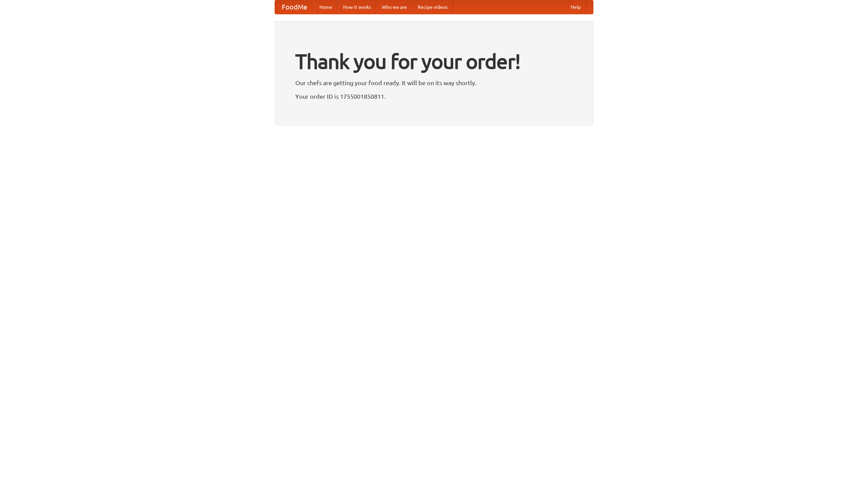  What do you see at coordinates (434, 96) in the screenshot?
I see `p: Your order ID is 1755001850811.` at bounding box center [434, 96].